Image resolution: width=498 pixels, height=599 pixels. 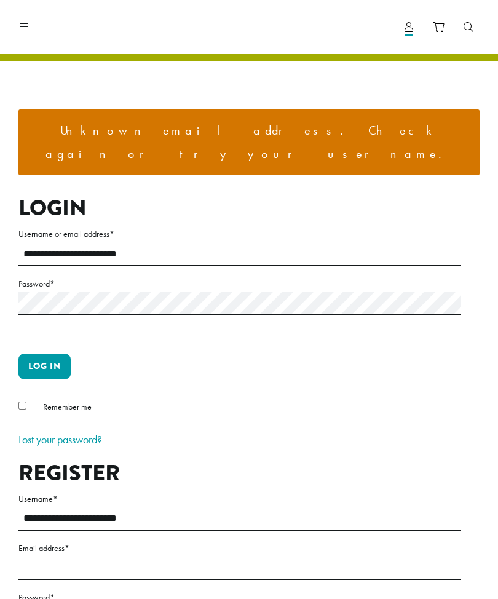 What do you see at coordinates (240, 208) in the screenshot?
I see `h2: Login` at bounding box center [240, 208].